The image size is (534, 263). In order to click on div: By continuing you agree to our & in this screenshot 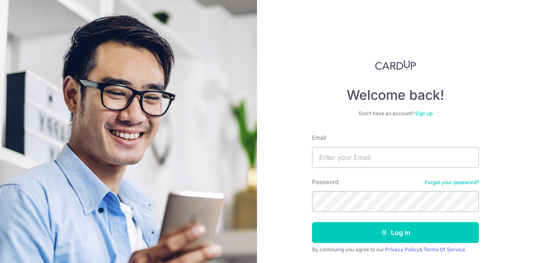, I will do `click(396, 250)`.